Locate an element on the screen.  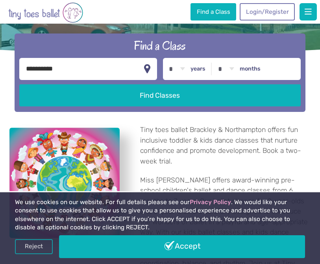
a: Privacy Policy is located at coordinates (210, 202).